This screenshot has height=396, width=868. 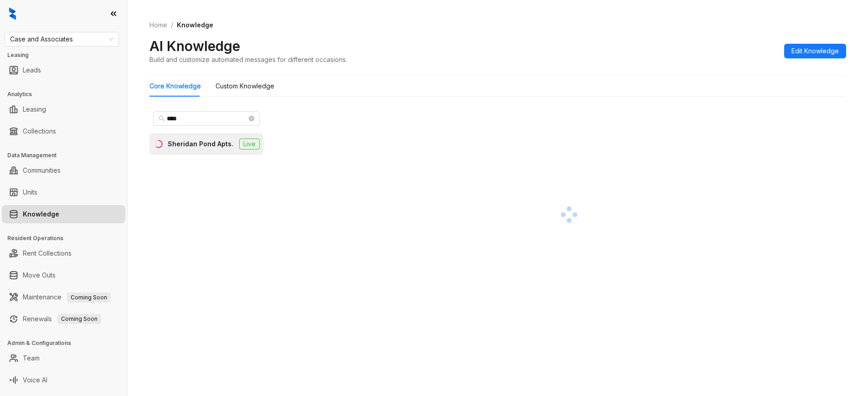 What do you see at coordinates (41, 214) in the screenshot?
I see `a: Knowledge` at bounding box center [41, 214].